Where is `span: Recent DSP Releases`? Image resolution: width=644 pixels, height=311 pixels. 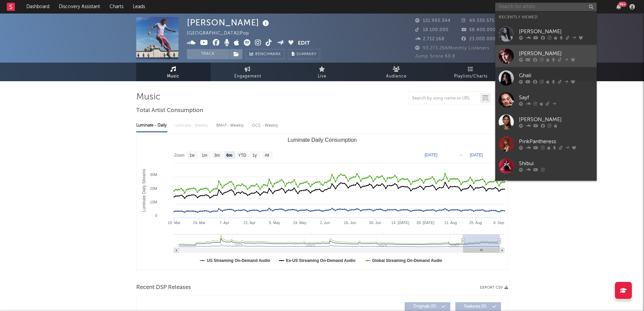
span: Recent DSP Releases is located at coordinates (164, 288).